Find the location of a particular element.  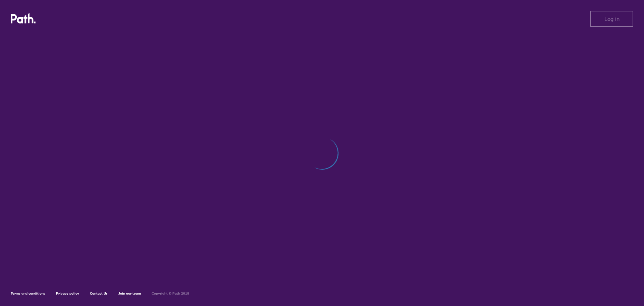

button: Log in is located at coordinates (612, 19).